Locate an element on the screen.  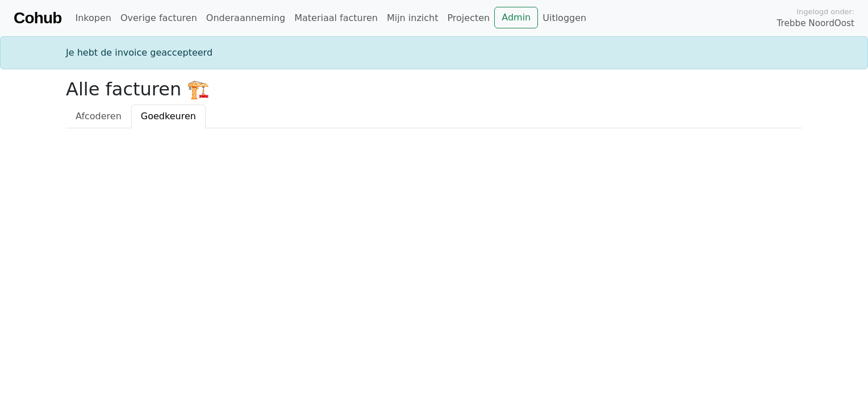
a: Projecten is located at coordinates (468, 18).